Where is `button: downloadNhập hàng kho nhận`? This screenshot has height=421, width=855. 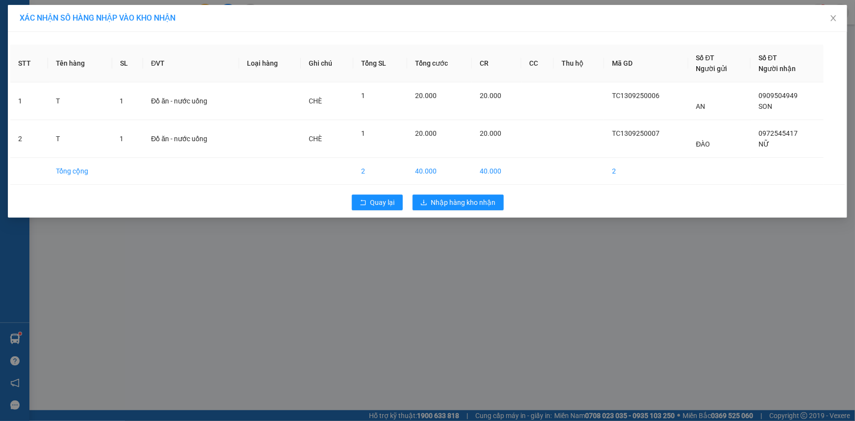
button: downloadNhập hàng kho nhận is located at coordinates (458, 202).